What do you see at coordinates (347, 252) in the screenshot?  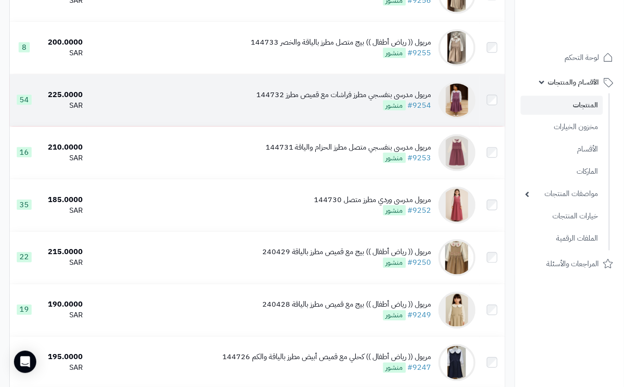 I see `div: مريول (( رياض أطفال )) بيج مع قميص مطرز بالياقة 240429` at bounding box center [347, 252].